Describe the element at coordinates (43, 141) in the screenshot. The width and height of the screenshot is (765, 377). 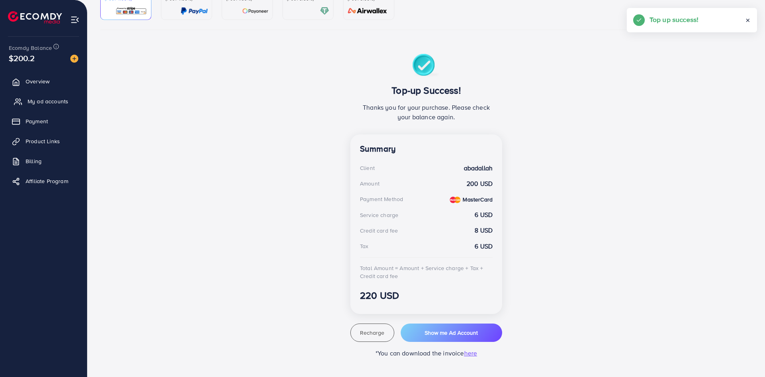
I see `span: Product Links` at that location.